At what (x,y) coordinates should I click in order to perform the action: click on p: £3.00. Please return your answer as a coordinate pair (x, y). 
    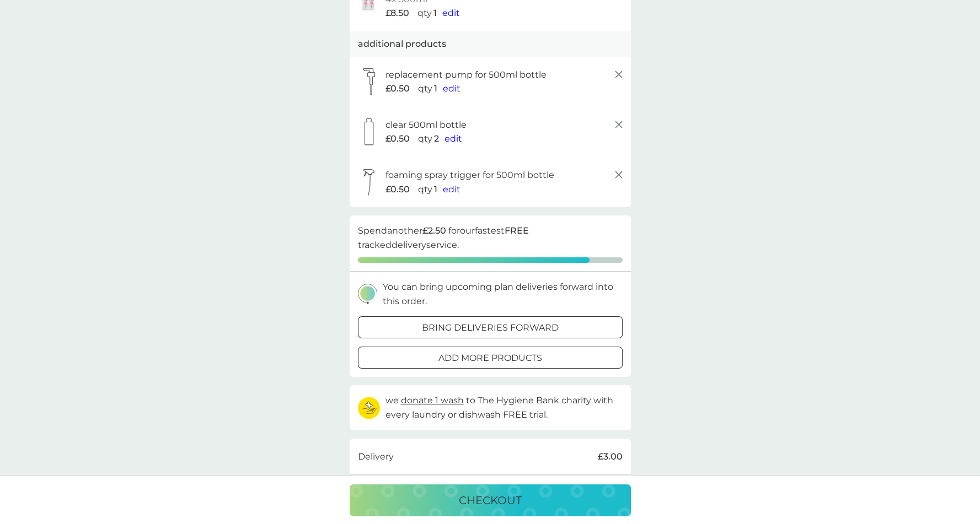
    Looking at the image, I should click on (610, 457).